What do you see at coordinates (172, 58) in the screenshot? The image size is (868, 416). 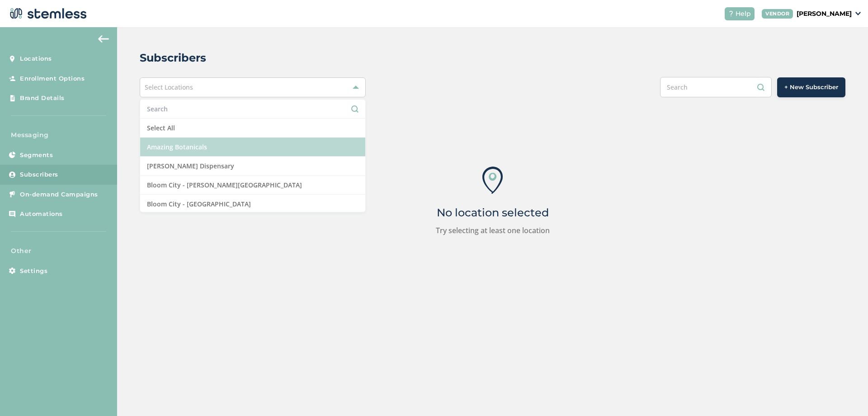 I see `h2: Subscribers` at bounding box center [172, 58].